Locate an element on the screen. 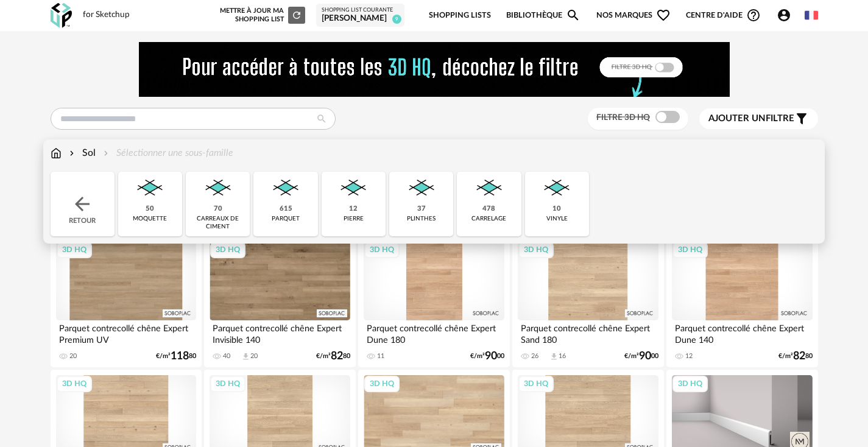 The image size is (868, 447). div: pierre is located at coordinates (353, 219).